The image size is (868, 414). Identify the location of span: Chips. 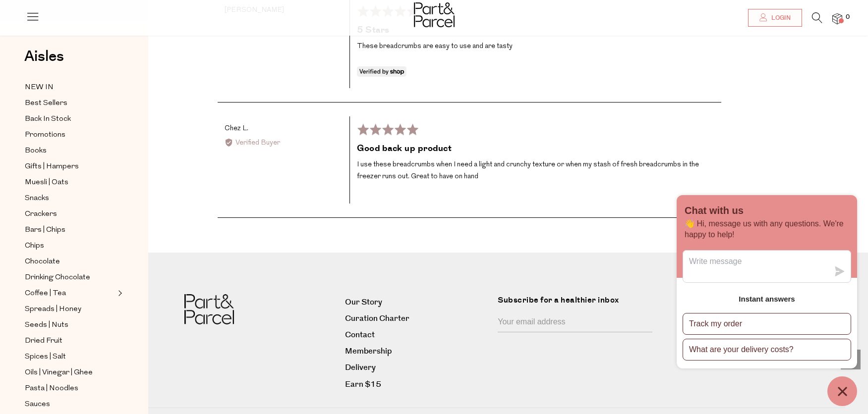
(35, 246).